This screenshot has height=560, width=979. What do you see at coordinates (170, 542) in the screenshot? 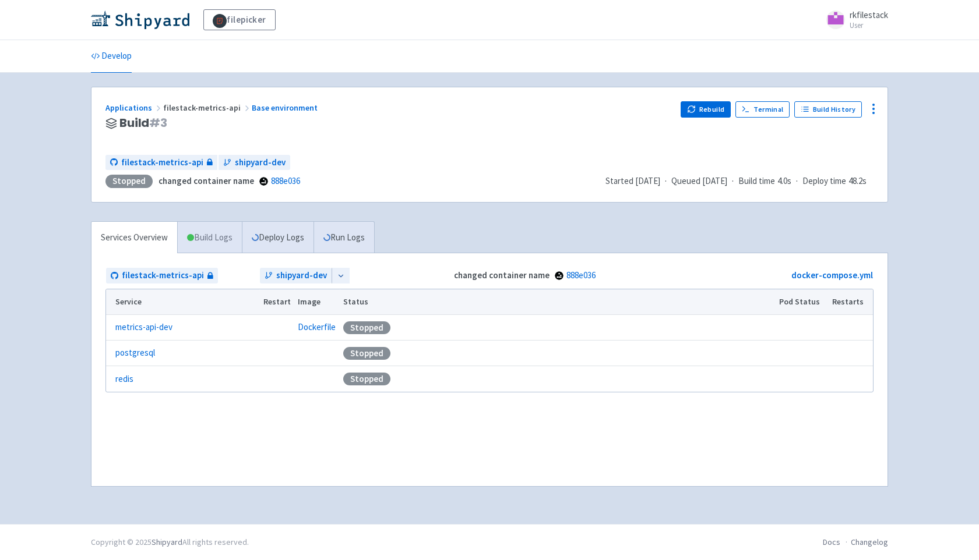
I see `div: Copyright © 2025 All rights reserved.` at bounding box center [170, 542].